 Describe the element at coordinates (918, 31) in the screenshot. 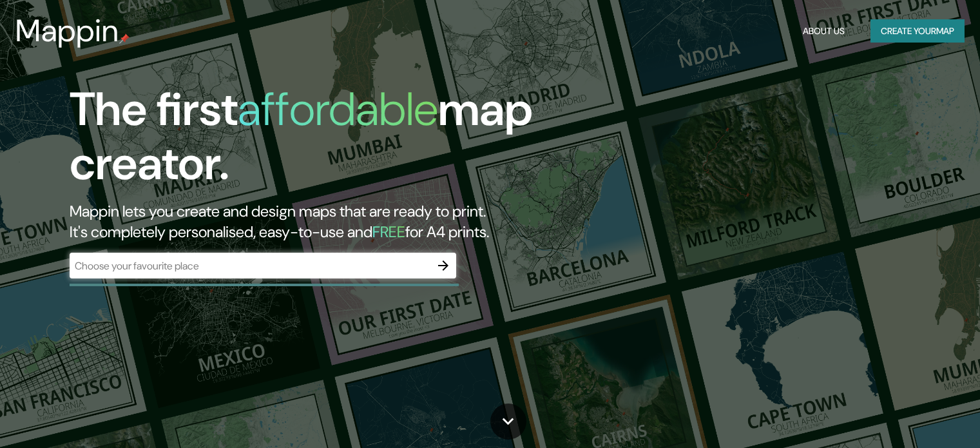

I see `button: Create yourmap` at that location.